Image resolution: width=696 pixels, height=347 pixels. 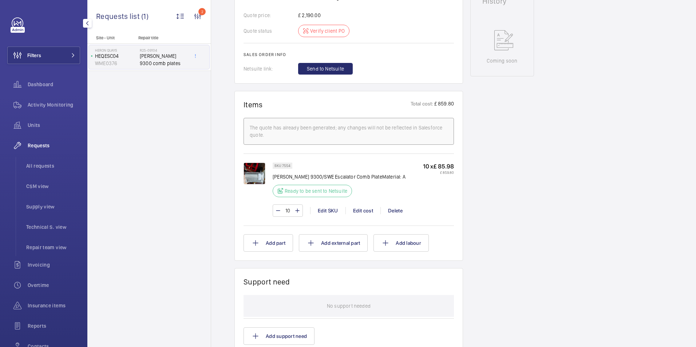 I want to click on span: Activity Monitoring, so click(x=54, y=105).